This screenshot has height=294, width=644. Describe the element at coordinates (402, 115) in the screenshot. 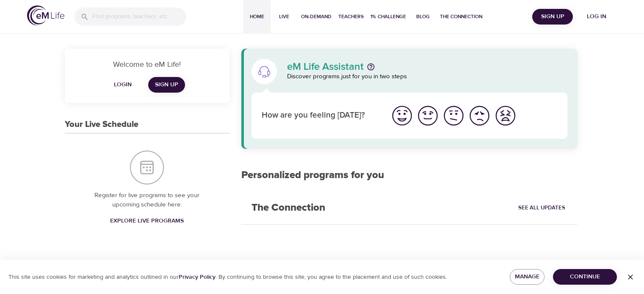

I see `button: I'm feeling great` at that location.